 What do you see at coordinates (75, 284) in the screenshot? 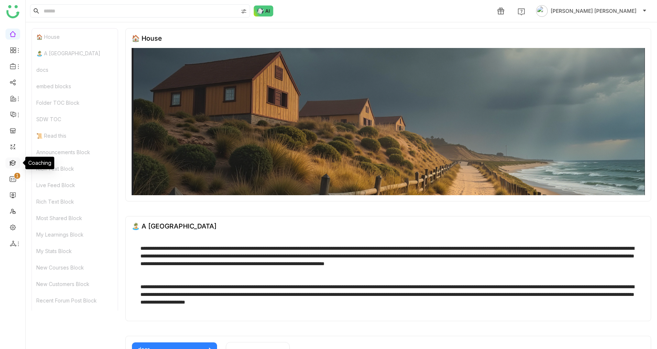
I see `div: New Customers Block` at bounding box center [75, 284].